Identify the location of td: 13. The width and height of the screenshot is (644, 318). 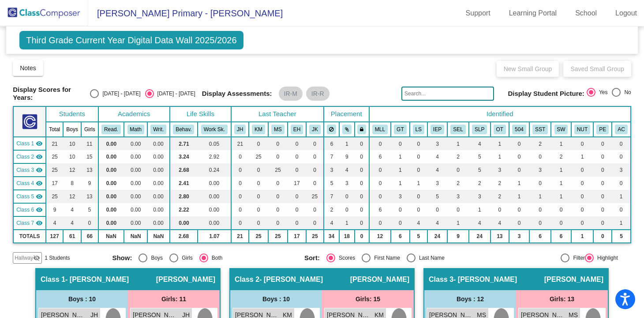
(90, 170).